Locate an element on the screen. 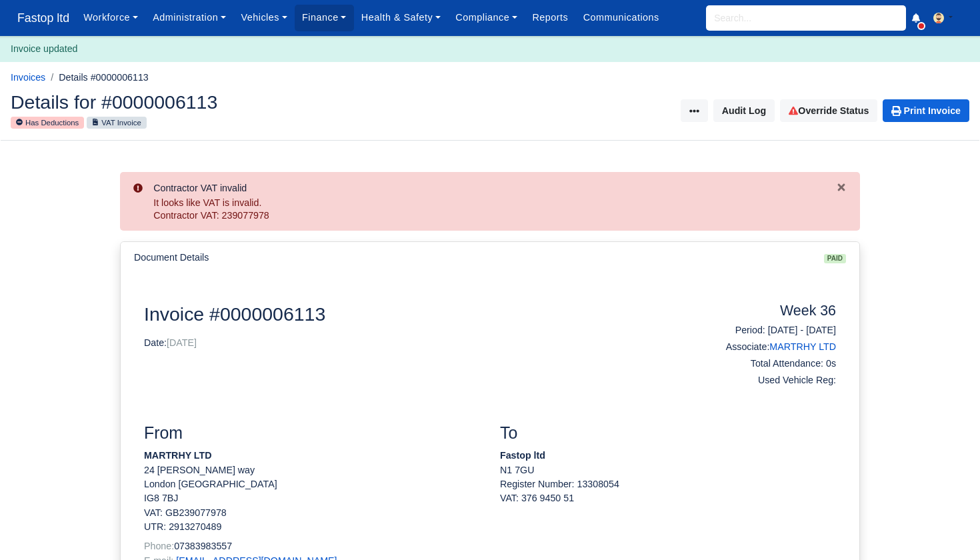 This screenshot has height=560, width=980. h4: Week 36 is located at coordinates (757, 311).